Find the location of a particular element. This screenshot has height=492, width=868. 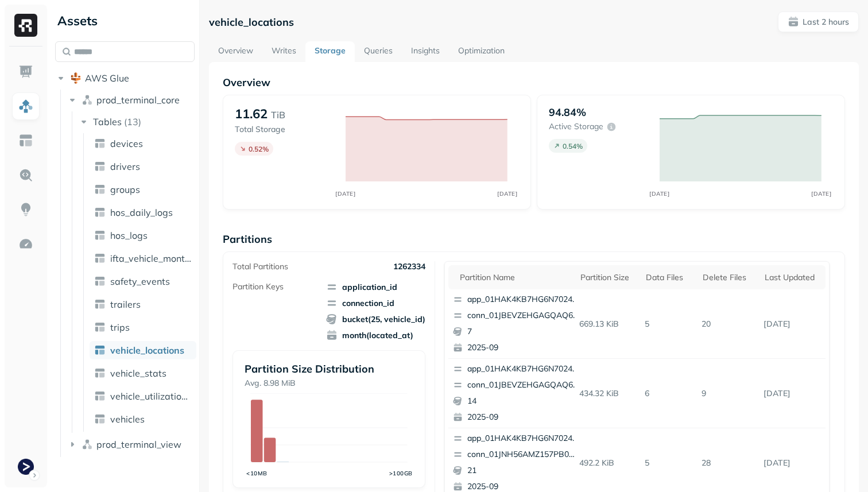

p: 7 is located at coordinates (523, 332).